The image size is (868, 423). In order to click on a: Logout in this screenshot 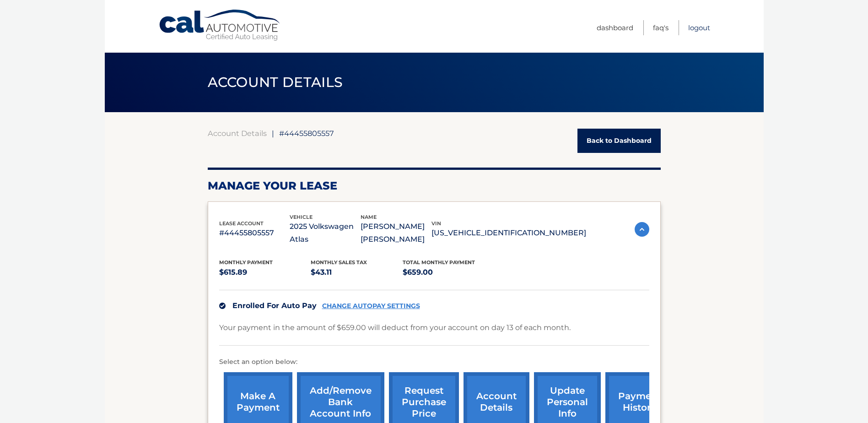, I will do `click(699, 27)`.